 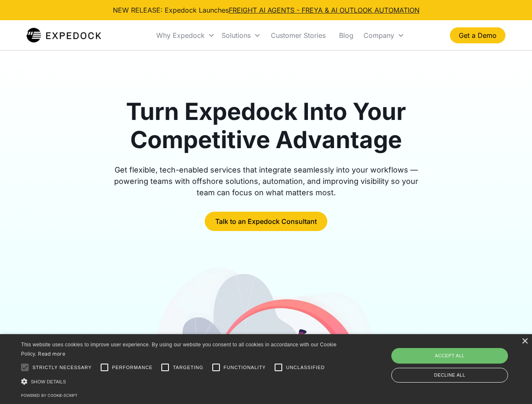 I want to click on a: FREIGHT AI AGENTS - FREYA & AI OUTLOOK AUTOMATION, so click(x=324, y=10).